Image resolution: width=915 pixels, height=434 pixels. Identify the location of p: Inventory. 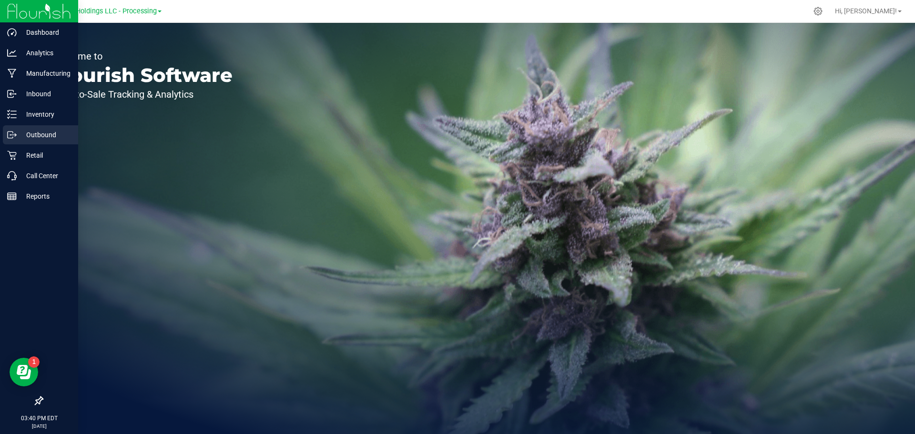
(45, 114).